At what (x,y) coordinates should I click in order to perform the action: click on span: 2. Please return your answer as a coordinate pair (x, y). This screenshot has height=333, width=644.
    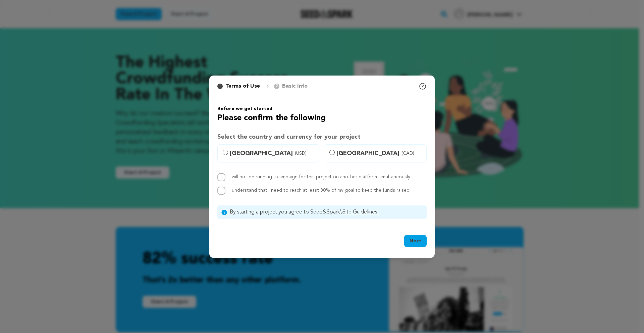
    Looking at the image, I should click on (277, 86).